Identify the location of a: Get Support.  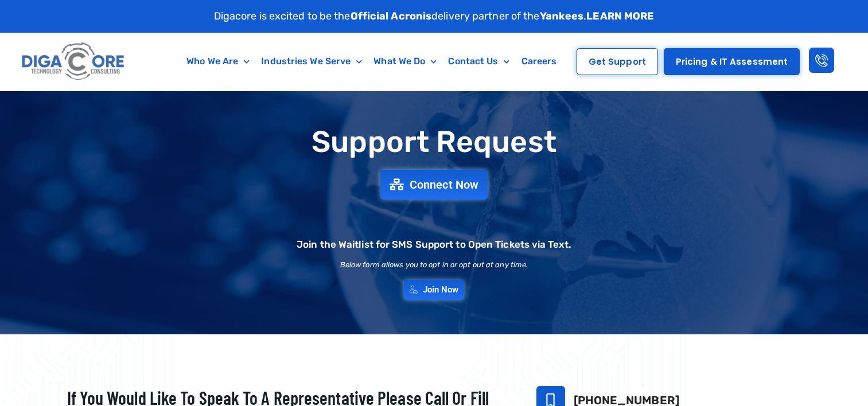
(617, 61).